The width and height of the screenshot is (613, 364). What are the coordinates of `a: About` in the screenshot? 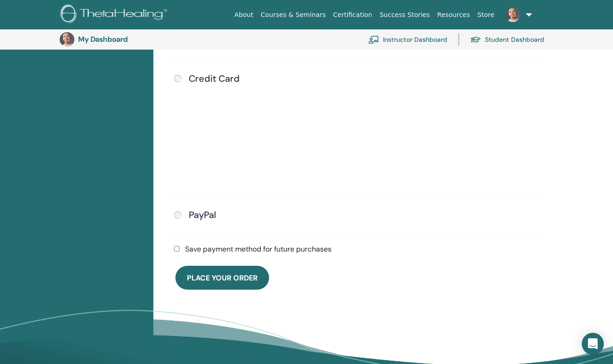 It's located at (243, 15).